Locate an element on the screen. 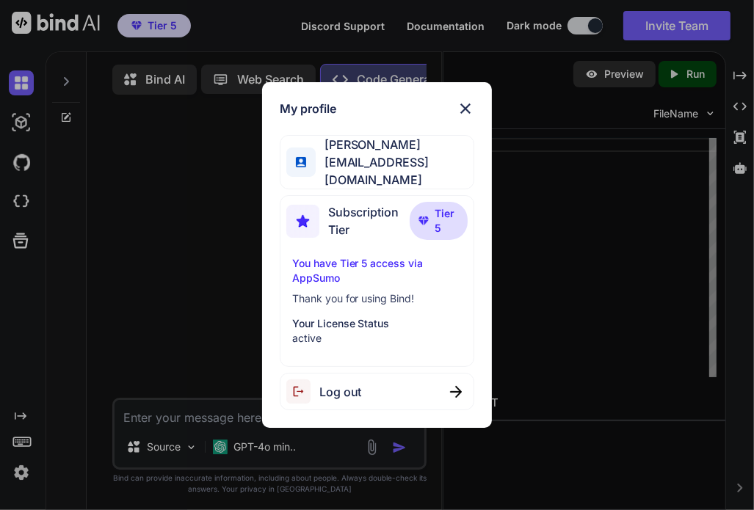  p: Your License Status is located at coordinates (377, 324).